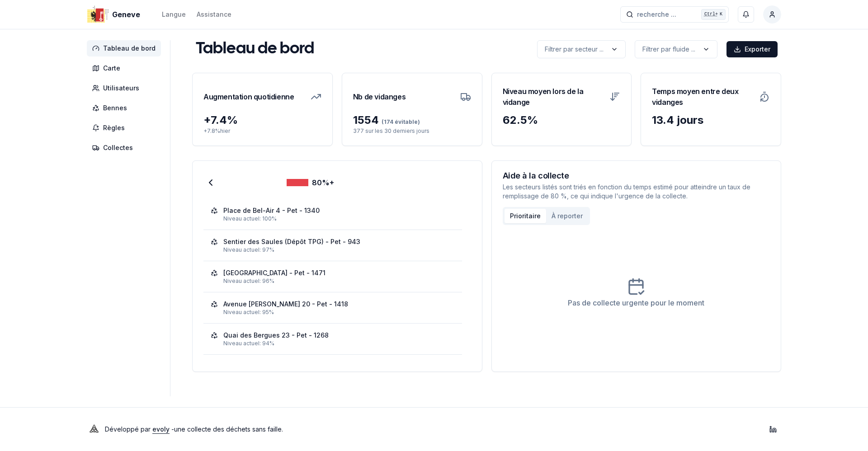 The image size is (868, 451). What do you see at coordinates (339, 281) in the screenshot?
I see `div: Niveau actuel: 96%` at bounding box center [339, 281].